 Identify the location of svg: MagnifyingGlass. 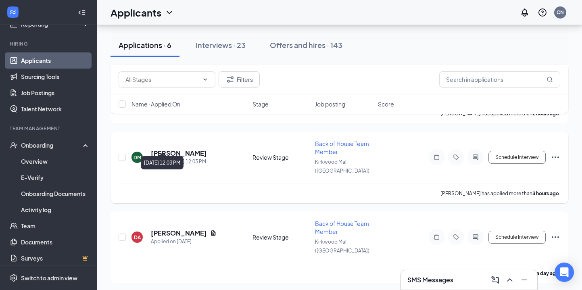
(549, 79).